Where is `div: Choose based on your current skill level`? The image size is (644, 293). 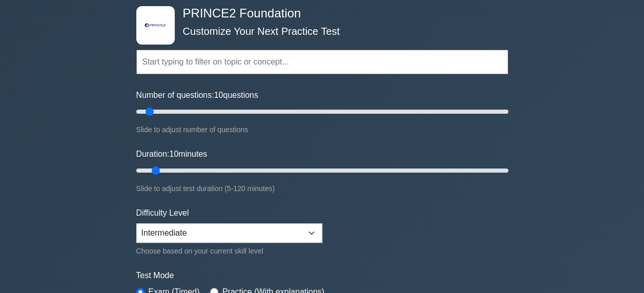
div: Choose based on your current skill level is located at coordinates (229, 251).